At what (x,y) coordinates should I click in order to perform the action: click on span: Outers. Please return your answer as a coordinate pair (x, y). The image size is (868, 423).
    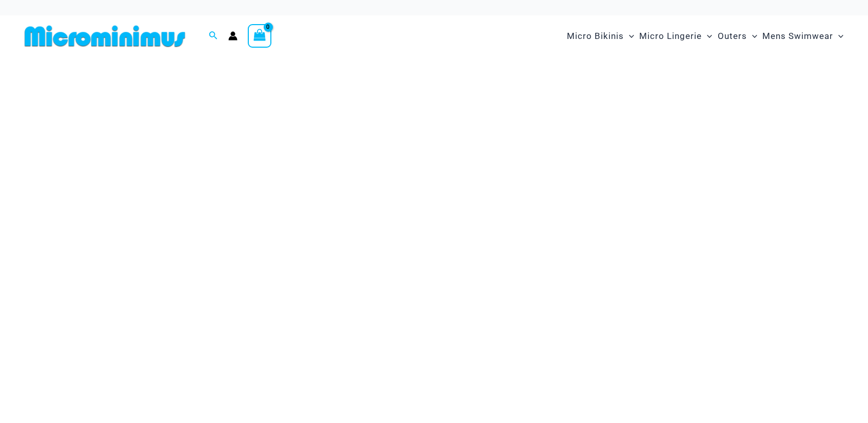
    Looking at the image, I should click on (732, 36).